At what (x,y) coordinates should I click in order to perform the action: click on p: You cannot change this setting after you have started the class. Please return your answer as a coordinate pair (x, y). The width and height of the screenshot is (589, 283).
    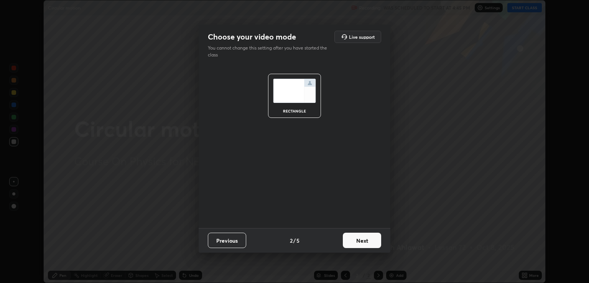
    Looking at the image, I should click on (270, 51).